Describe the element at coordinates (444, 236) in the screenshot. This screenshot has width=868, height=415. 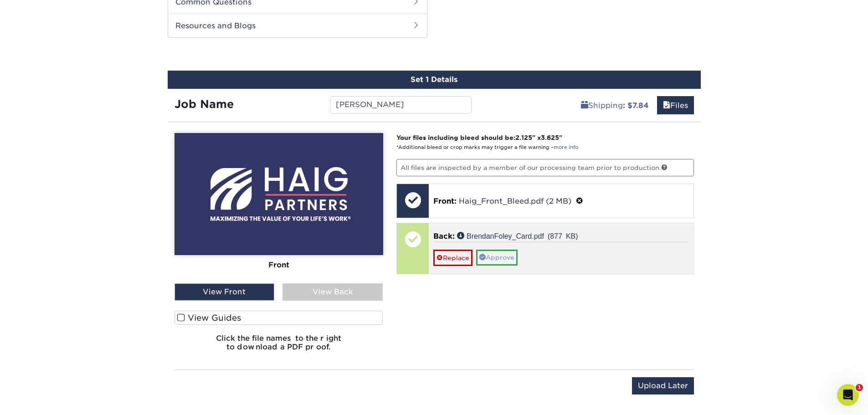
I see `span: Back:` at that location.